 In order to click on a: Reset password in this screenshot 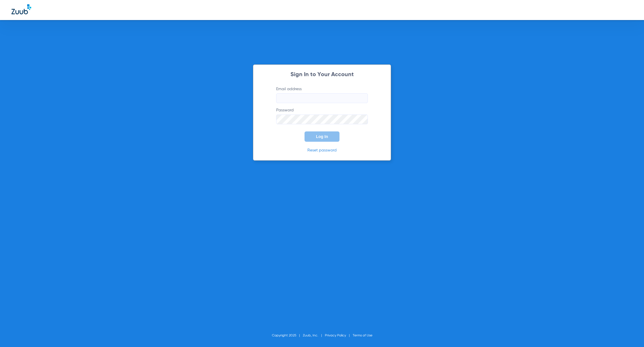, I will do `click(322, 151)`.